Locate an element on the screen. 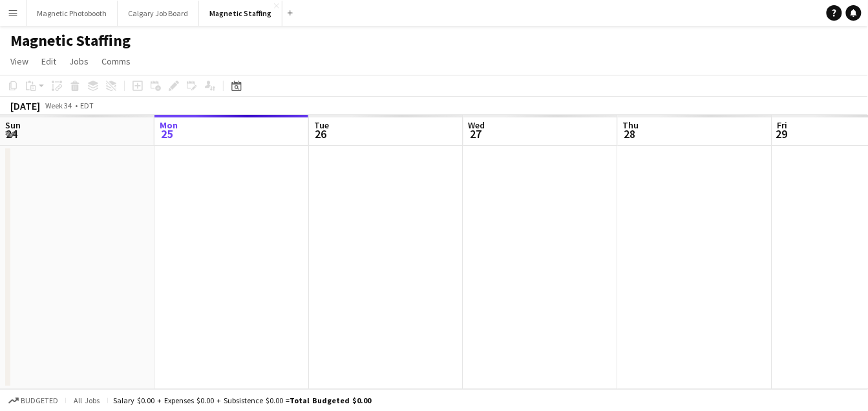 This screenshot has height=411, width=868. span: 28 is located at coordinates (630, 133).